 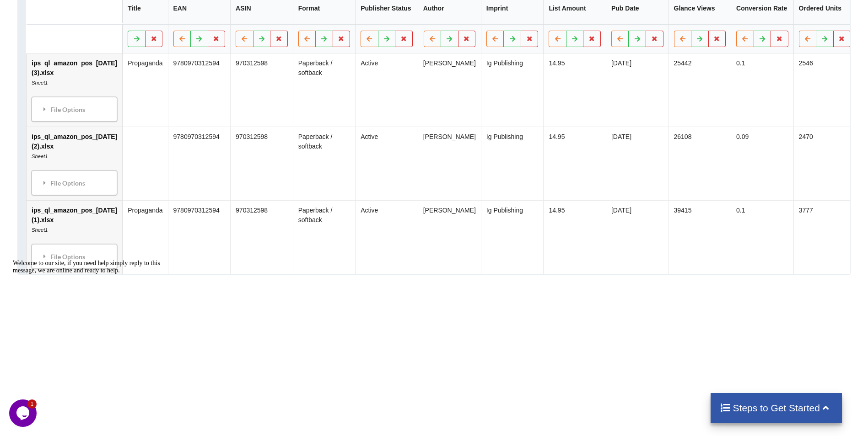 What do you see at coordinates (77, 11) in the screenshot?
I see `span: Welcome to our site, if you need help simply reply to this message, we are online and ready to help.` at bounding box center [77, 11].